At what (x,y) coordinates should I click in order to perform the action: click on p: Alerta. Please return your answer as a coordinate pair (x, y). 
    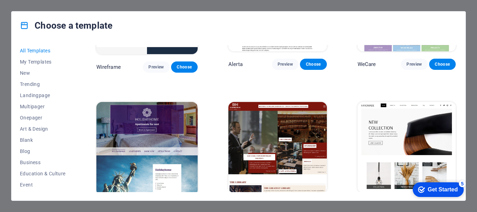
    Looking at the image, I should click on (236, 64).